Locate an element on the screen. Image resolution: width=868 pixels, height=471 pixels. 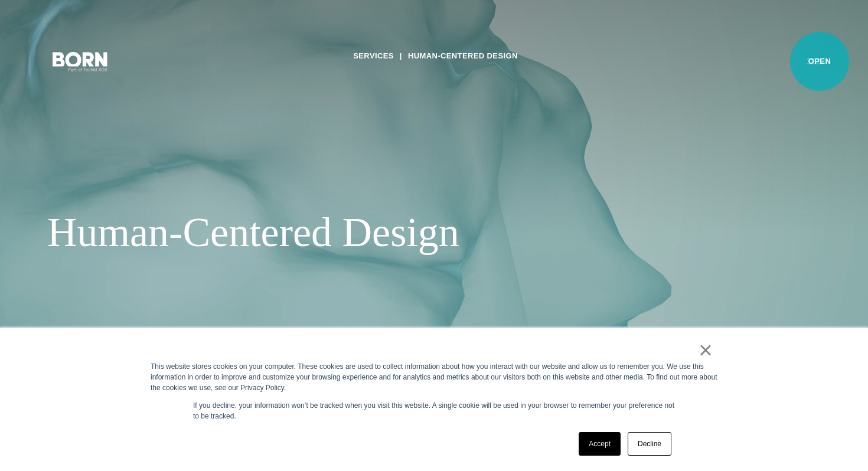
a: Decline is located at coordinates (650, 443).